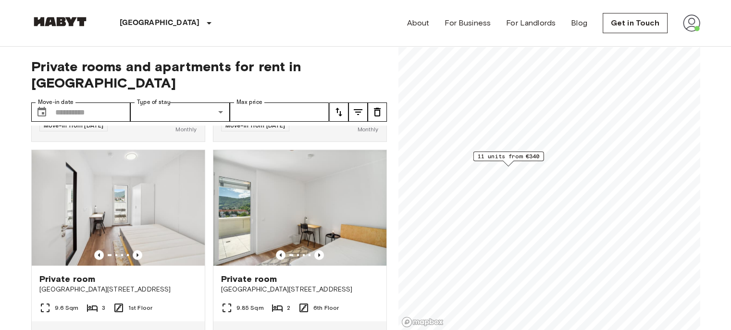  What do you see at coordinates (422, 321) in the screenshot?
I see `a: Mapbox logo` at bounding box center [422, 321].